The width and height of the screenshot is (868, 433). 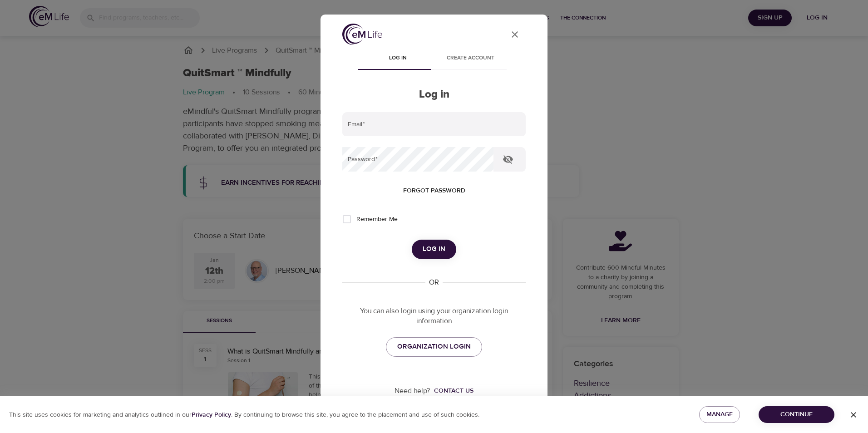 What do you see at coordinates (719, 414) in the screenshot?
I see `span: Manage` at bounding box center [719, 414].